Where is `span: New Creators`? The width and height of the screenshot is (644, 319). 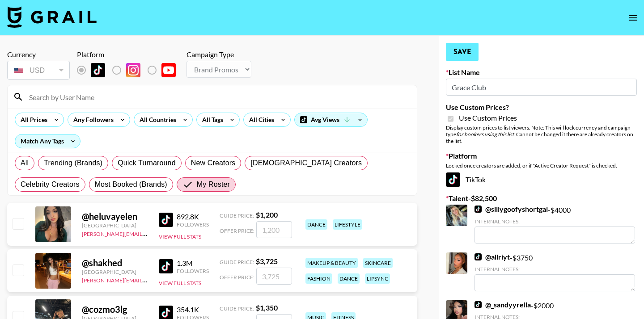 span: New Creators is located at coordinates (213, 163).